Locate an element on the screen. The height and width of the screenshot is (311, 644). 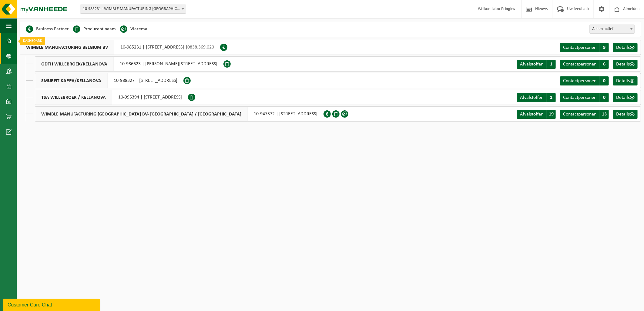
li: Vlarema is located at coordinates (134, 29).